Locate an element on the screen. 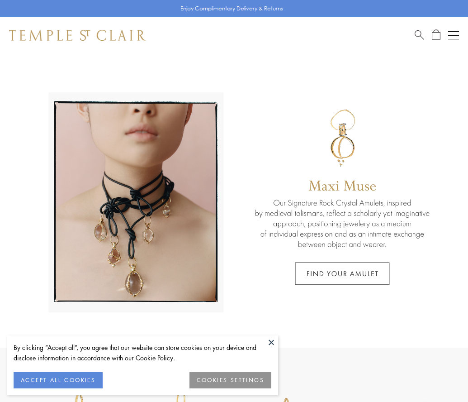  button: ACCEPT ALL COOKIES is located at coordinates (58, 380).